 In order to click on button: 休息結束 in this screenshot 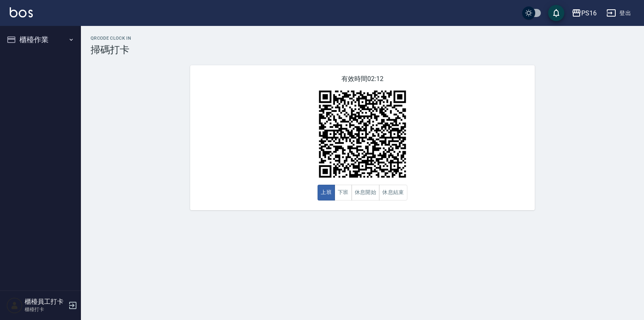, I will do `click(394, 193)`.